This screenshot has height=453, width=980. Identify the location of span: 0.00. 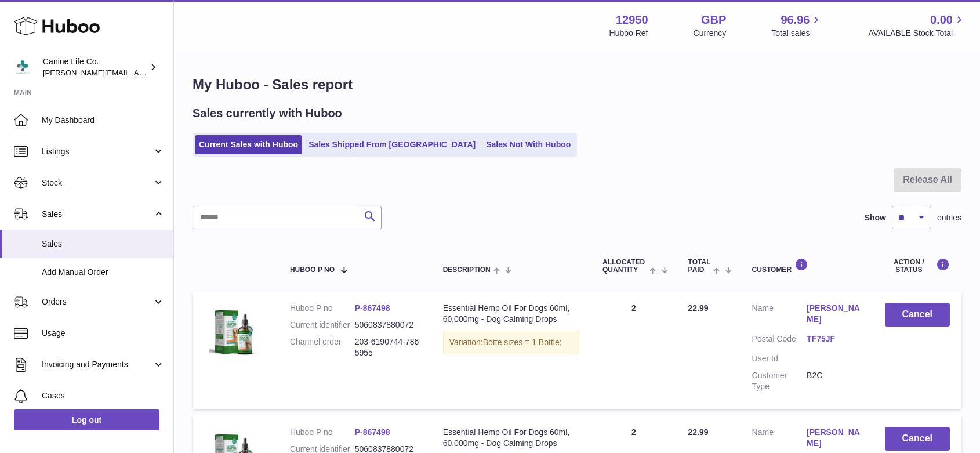
(941, 20).